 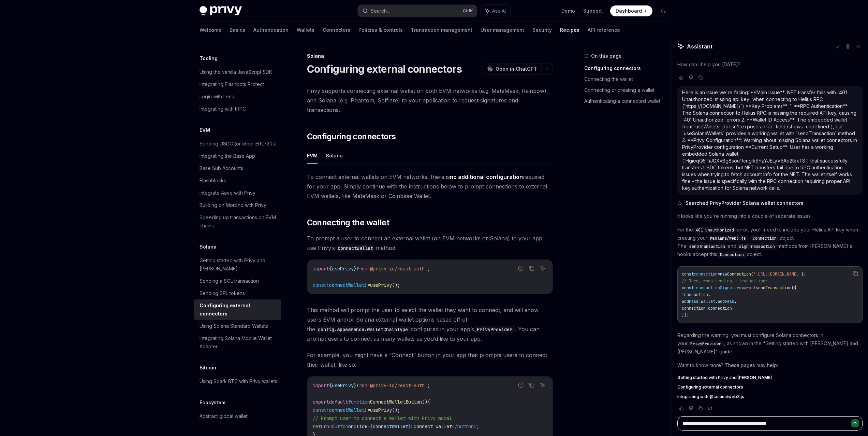 I want to click on div: Building on Morpho with Privy, so click(x=233, y=205).